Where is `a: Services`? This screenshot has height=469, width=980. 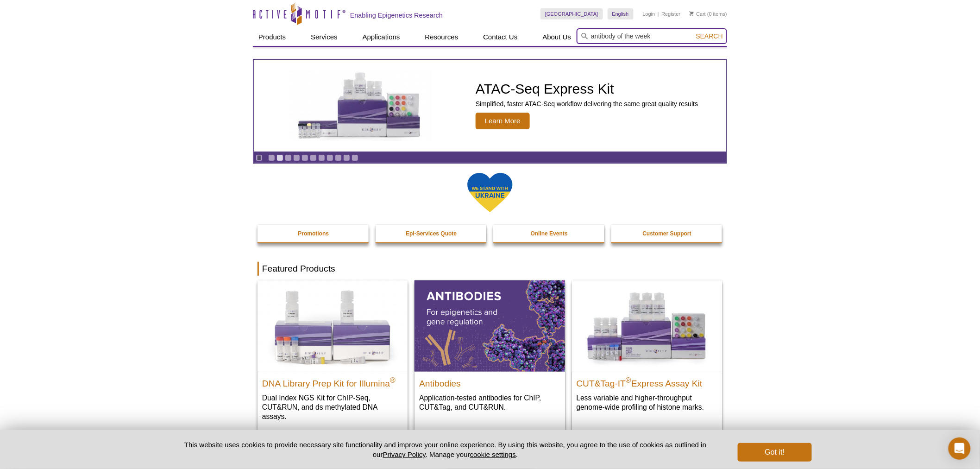 a: Services is located at coordinates (325, 37).